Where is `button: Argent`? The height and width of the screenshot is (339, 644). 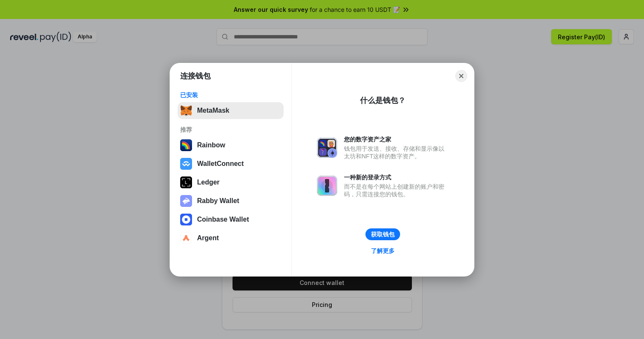 button: Argent is located at coordinates (231, 238).